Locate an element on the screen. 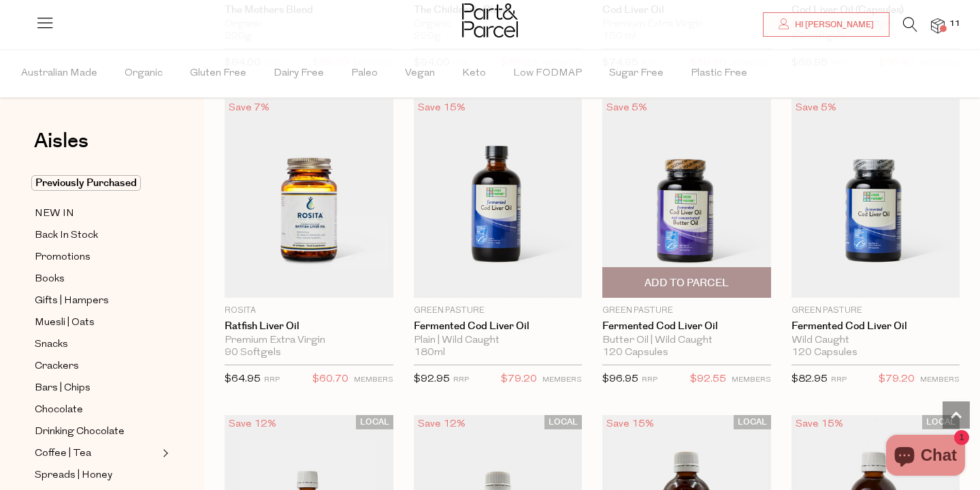 This screenshot has width=980, height=490. span: $60.70 is located at coordinates (330, 379).